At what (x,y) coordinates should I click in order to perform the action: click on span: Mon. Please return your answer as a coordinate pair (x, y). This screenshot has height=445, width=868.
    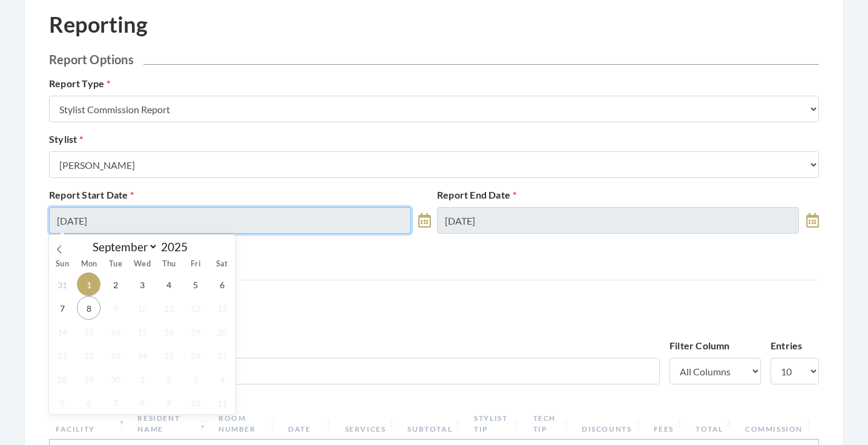
    Looking at the image, I should click on (89, 264).